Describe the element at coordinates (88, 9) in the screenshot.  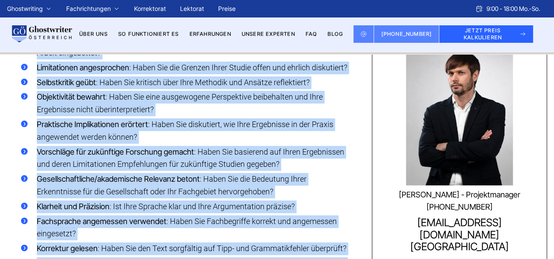
I see `a: Fachrichtungen` at that location.